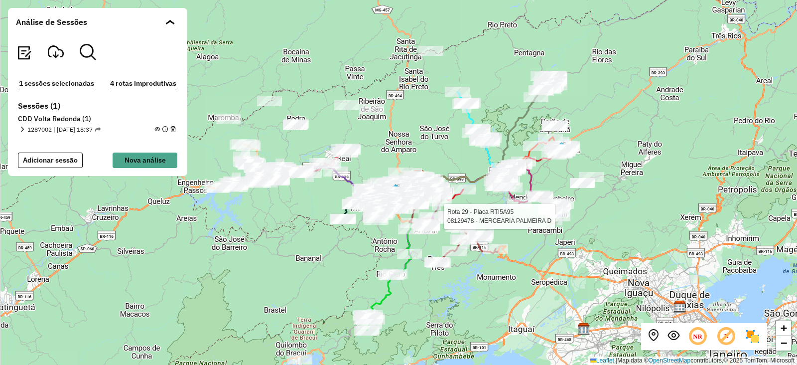  Describe the element at coordinates (24, 53) in the screenshot. I see `button: Visualizar relatório de Roteirização Exportadas` at that location.